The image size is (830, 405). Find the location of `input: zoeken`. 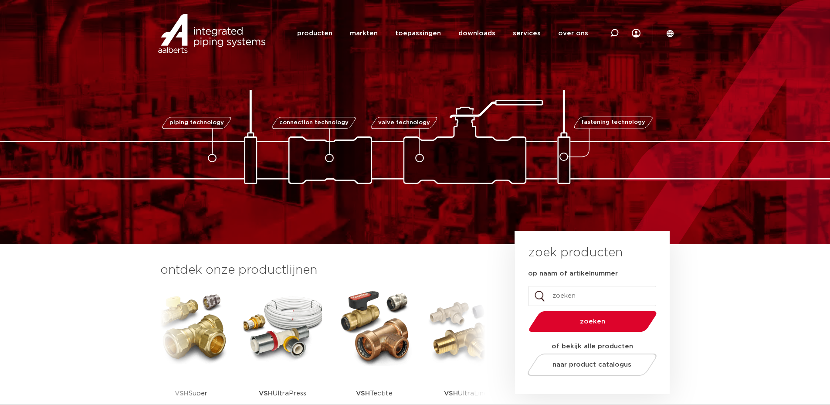

input: zoeken is located at coordinates (592, 296).